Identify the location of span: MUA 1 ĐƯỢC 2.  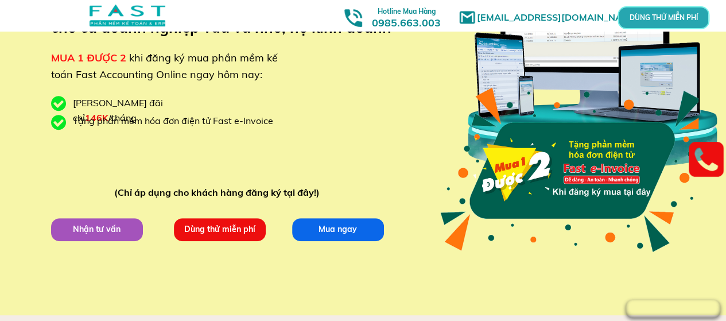
(88, 57).